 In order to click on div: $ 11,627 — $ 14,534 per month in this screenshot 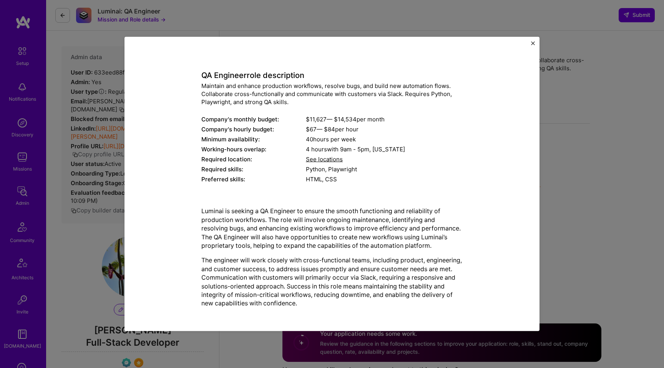, I will do `click(384, 119)`.